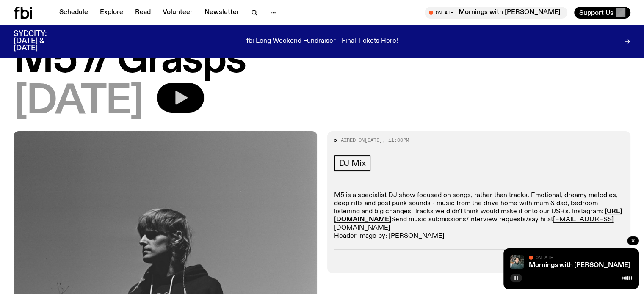  I want to click on span: On Air, so click(545, 257).